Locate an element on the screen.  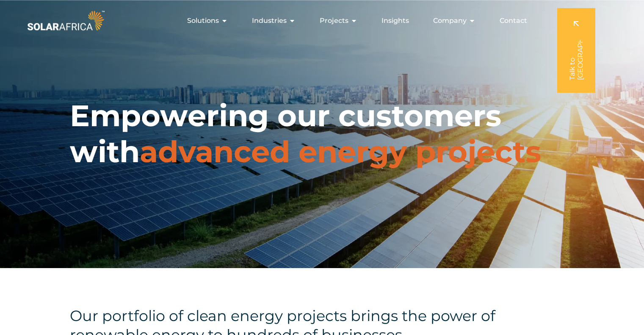
a: Contact is located at coordinates (514, 21).